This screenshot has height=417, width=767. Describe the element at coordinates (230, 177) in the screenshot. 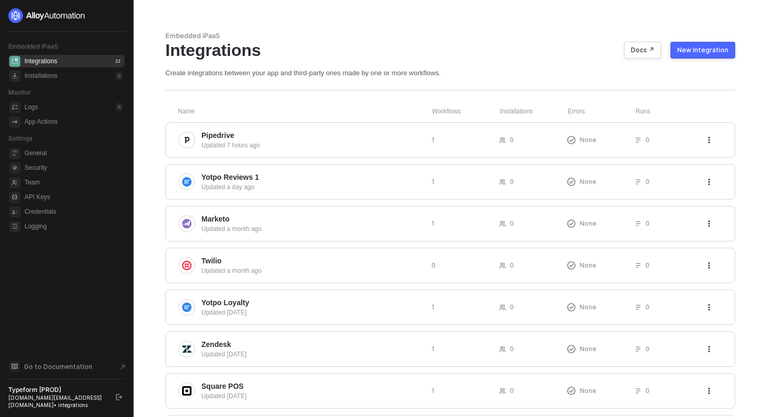

I see `span: Yotpo Reviews 1` at that location.